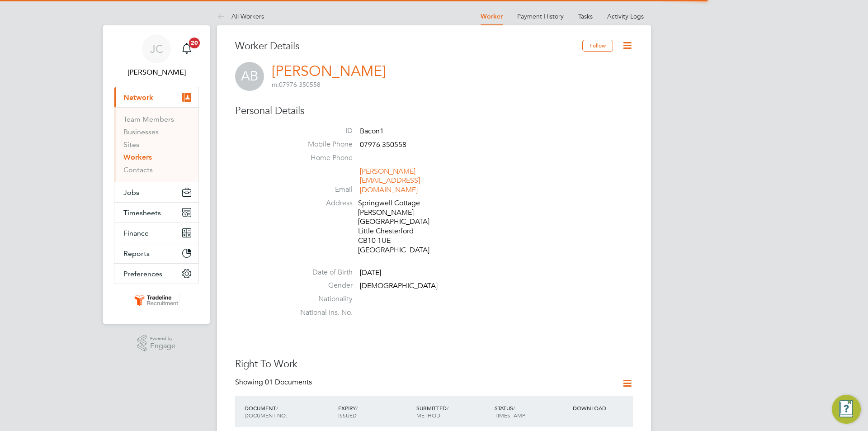  What do you see at coordinates (187, 49) in the screenshot?
I see `a: 20` at bounding box center [187, 49].